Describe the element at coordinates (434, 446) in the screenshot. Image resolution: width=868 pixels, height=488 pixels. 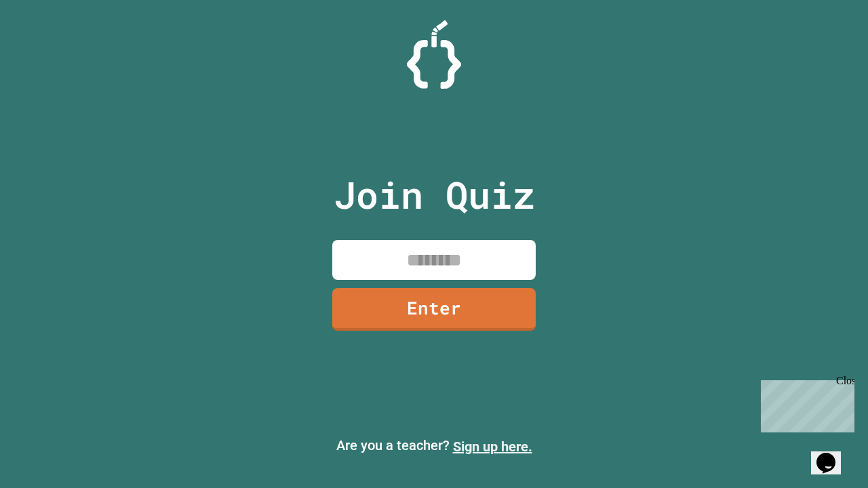
I see `p: Are you a teacher?` at that location.